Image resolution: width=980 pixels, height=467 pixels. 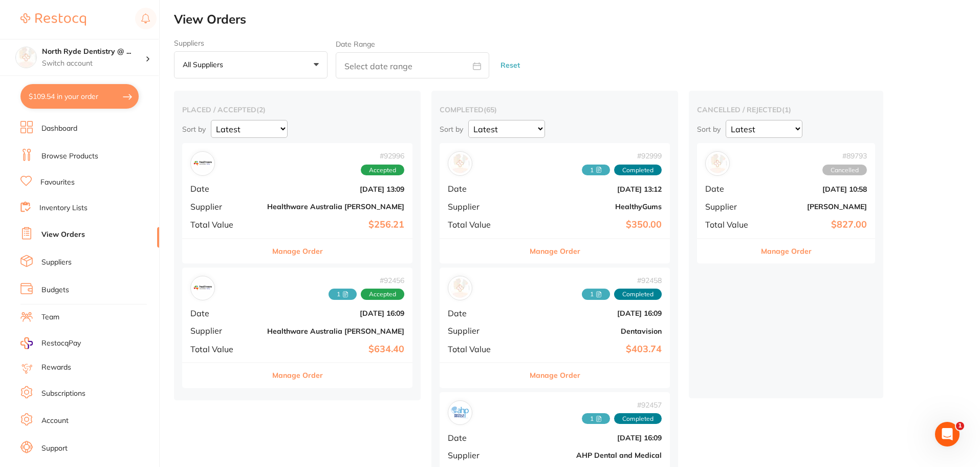 What do you see at coordinates (593, 349) in the screenshot?
I see `b: $403.74` at bounding box center [593, 349].